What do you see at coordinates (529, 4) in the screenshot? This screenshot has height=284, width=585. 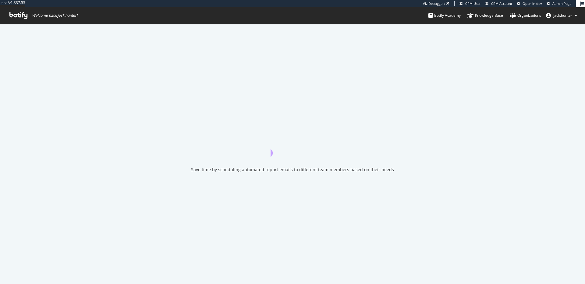 I see `a: Open in dev` at bounding box center [529, 4].